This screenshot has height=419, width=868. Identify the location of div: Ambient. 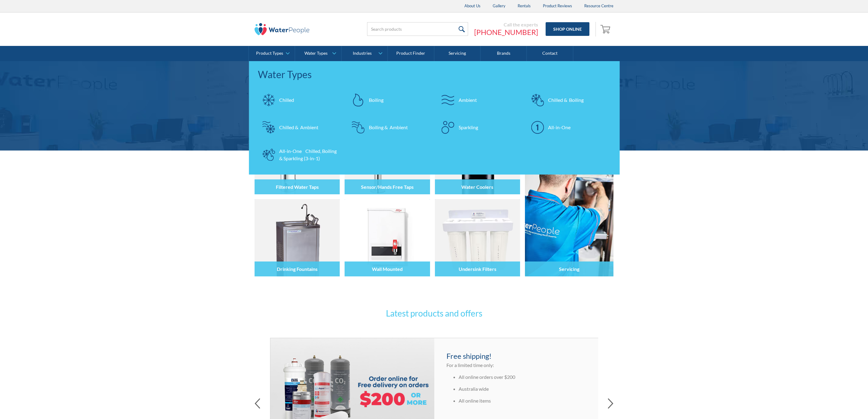
(468, 100).